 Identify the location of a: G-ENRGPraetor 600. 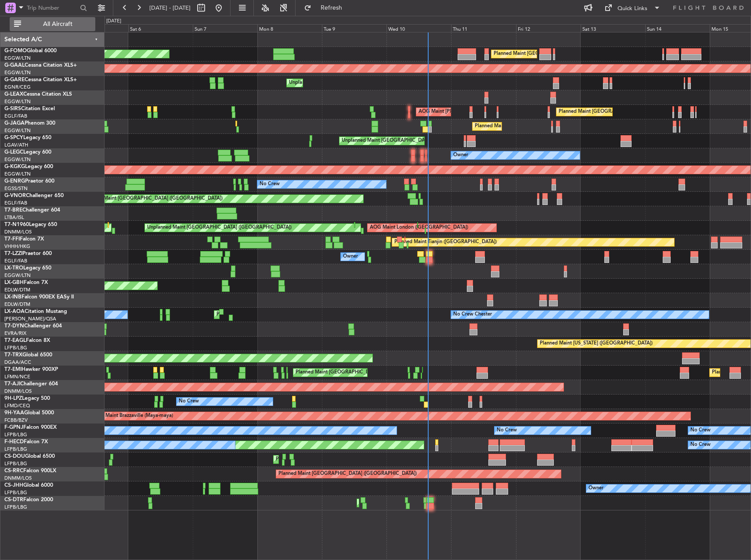
(30, 182).